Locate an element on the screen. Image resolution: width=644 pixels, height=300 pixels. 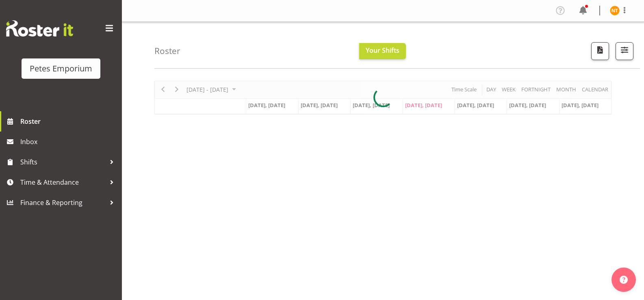
span: Inbox is located at coordinates (69, 141).